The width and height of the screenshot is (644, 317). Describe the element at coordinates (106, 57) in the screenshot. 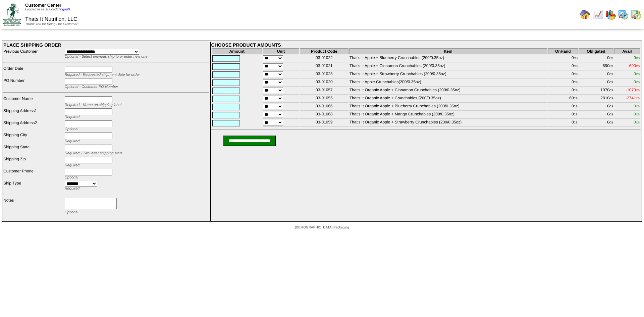

I see `span: Optional - Select previous ship to or enter new one` at that location.